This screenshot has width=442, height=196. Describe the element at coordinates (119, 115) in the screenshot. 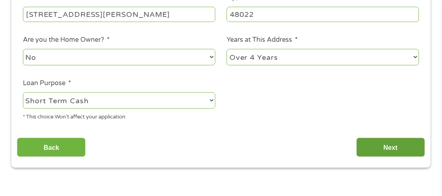

I see `div: * This choice Won’t affect your application` at that location.